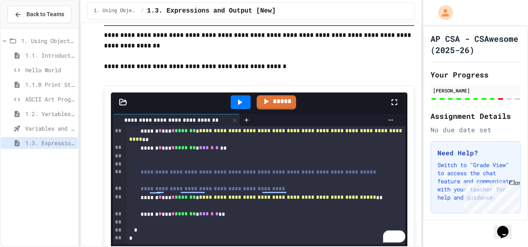  What do you see at coordinates (475, 44) in the screenshot?
I see `h1: AP CSA - CSAwesome (2025-26)` at bounding box center [475, 44].